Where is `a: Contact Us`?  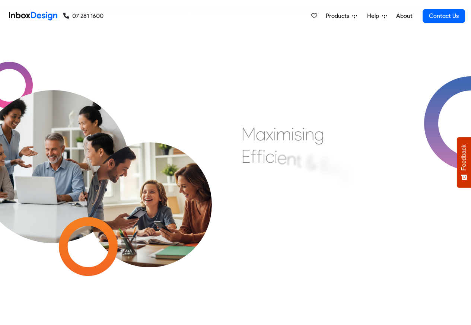 a: Contact Us is located at coordinates (444, 16).